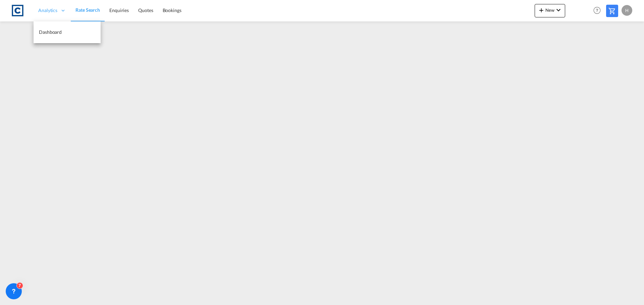  Describe the element at coordinates (558, 10) in the screenshot. I see `md-icon: icon-chevron-down` at that location.